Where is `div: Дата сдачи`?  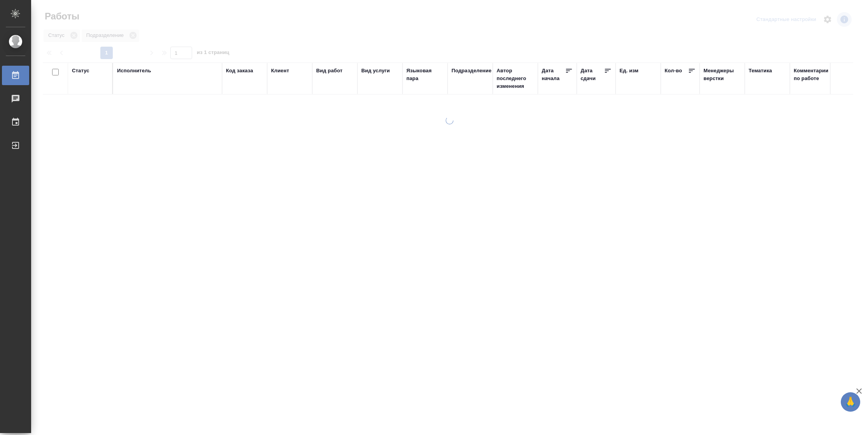 div: Дата сдачи is located at coordinates (592, 75).